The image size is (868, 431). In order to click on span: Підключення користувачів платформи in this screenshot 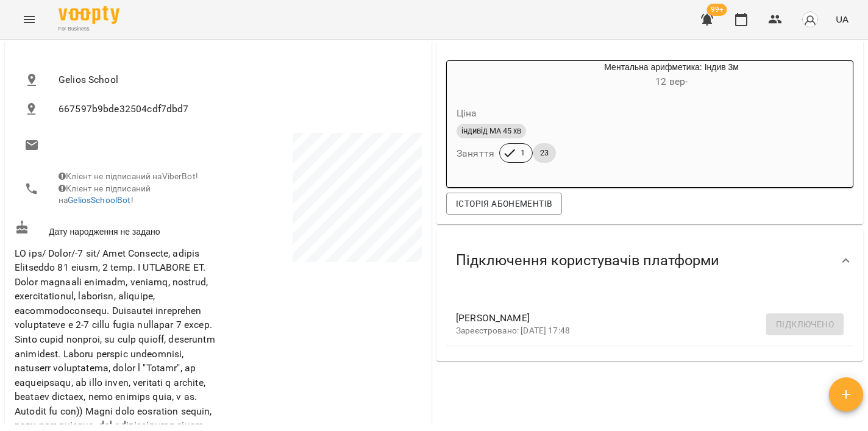, I will do `click(588, 260)`.